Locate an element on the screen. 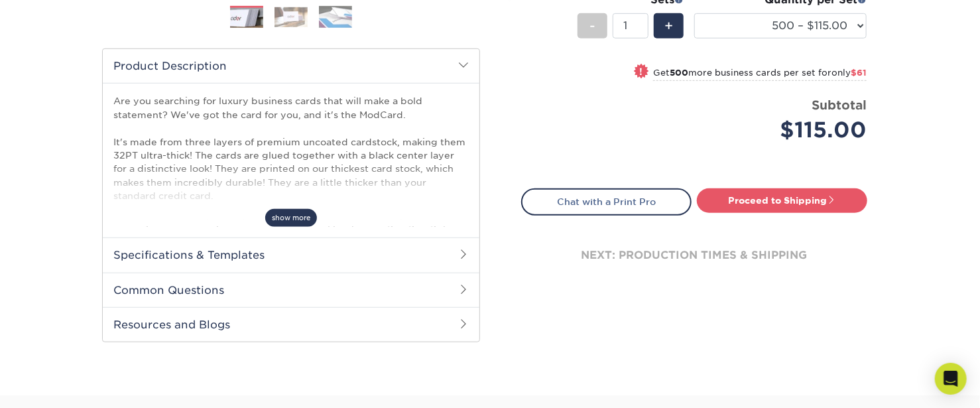 Image resolution: width=980 pixels, height=408 pixels. img: Business Cards 02 is located at coordinates (291, 17).